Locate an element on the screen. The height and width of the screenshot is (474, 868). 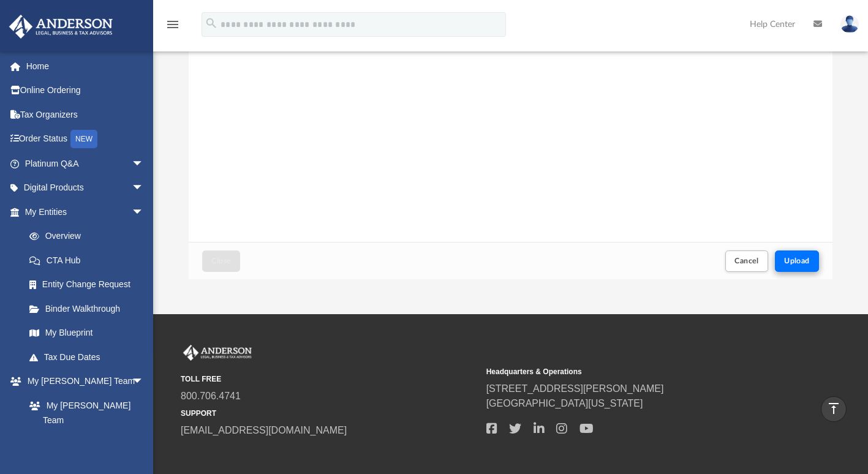
a: Home is located at coordinates (85, 66).